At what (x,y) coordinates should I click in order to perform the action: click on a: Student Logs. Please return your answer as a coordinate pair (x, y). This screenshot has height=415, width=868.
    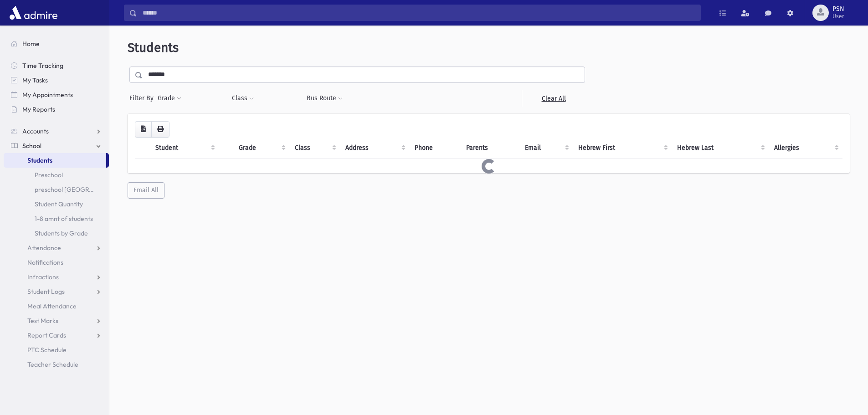
    Looking at the image, I should click on (56, 292).